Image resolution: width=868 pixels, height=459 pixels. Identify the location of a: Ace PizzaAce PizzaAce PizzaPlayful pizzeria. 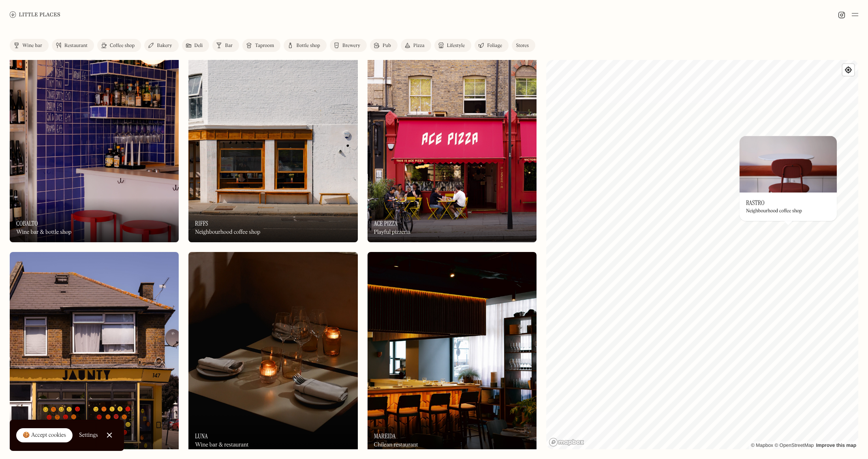
(452, 141).